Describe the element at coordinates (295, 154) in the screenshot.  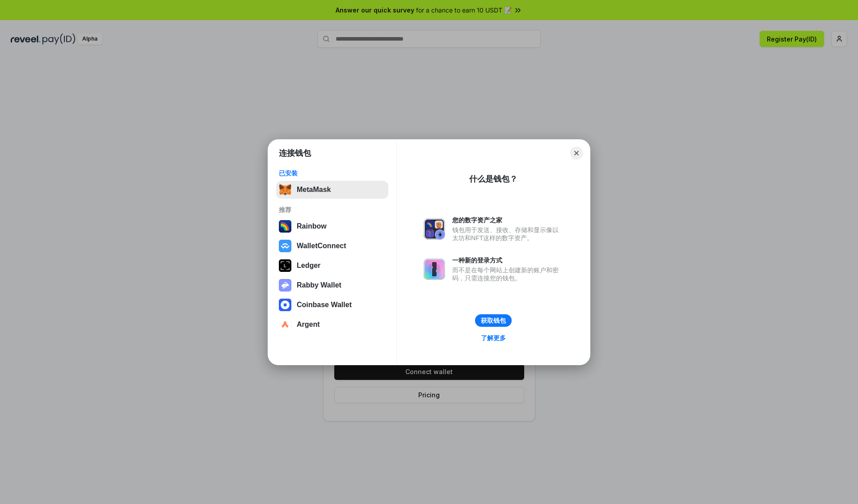
I see `h1: 连接钱包` at that location.